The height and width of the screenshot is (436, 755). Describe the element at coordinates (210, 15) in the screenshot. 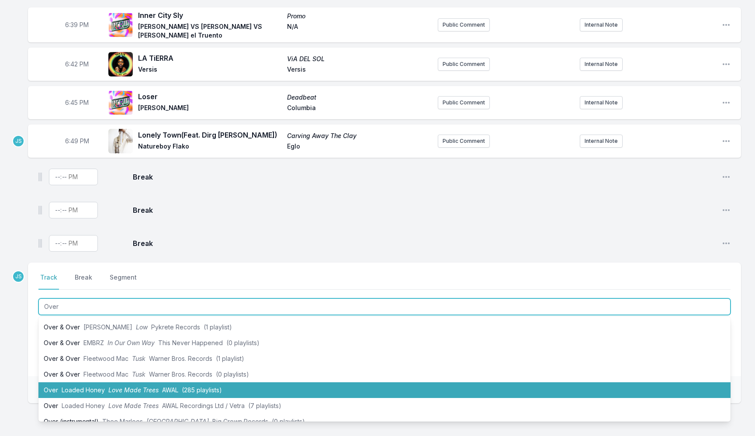

I see `span: Inner City Sly` at that location.